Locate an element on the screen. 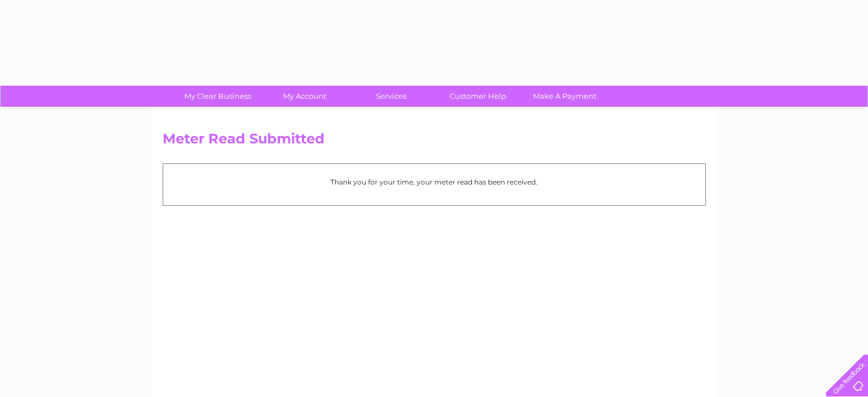 The height and width of the screenshot is (397, 868). h2: Meter Read Submitted is located at coordinates (434, 142).